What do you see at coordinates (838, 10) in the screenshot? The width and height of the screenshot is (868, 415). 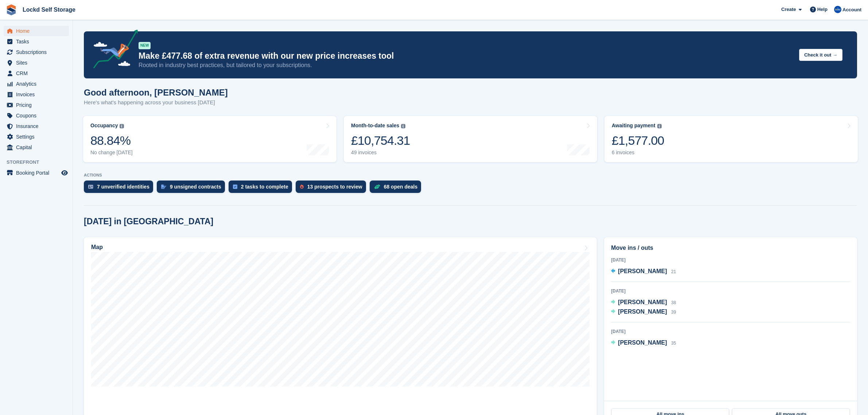 I see `img: Jonny Bleach` at bounding box center [838, 10].